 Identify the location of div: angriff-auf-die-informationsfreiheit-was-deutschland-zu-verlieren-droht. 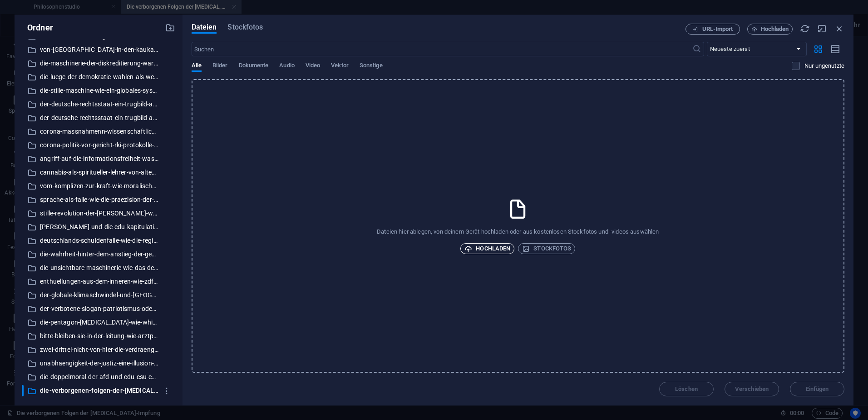
(90, 159).